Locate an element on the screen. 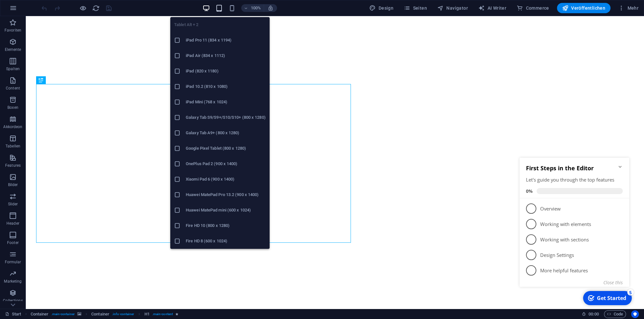 This screenshot has width=644, height=319. button: reload is located at coordinates (96, 8).